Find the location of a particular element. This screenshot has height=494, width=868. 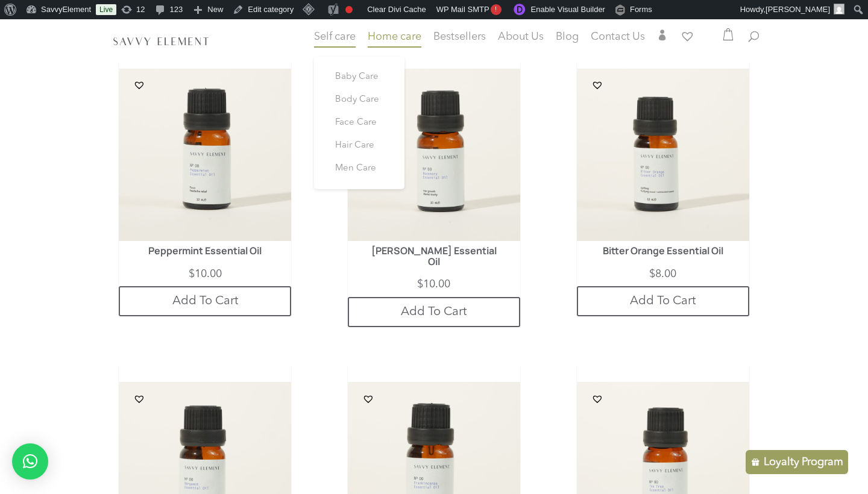

img: Savvy Element Rosemary Essential Oil – 100% pure oil for hair growth and mental clarity in amber ... is located at coordinates (434, 155).